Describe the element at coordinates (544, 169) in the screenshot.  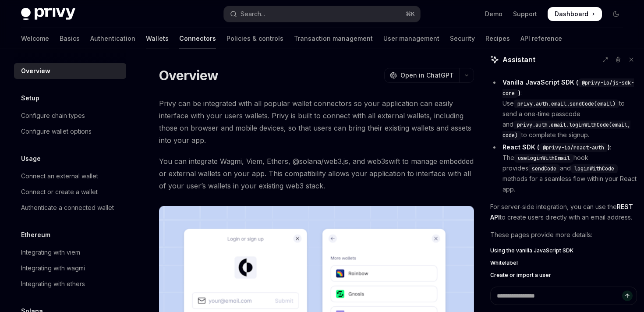
I see `span: sendCode` at that location.